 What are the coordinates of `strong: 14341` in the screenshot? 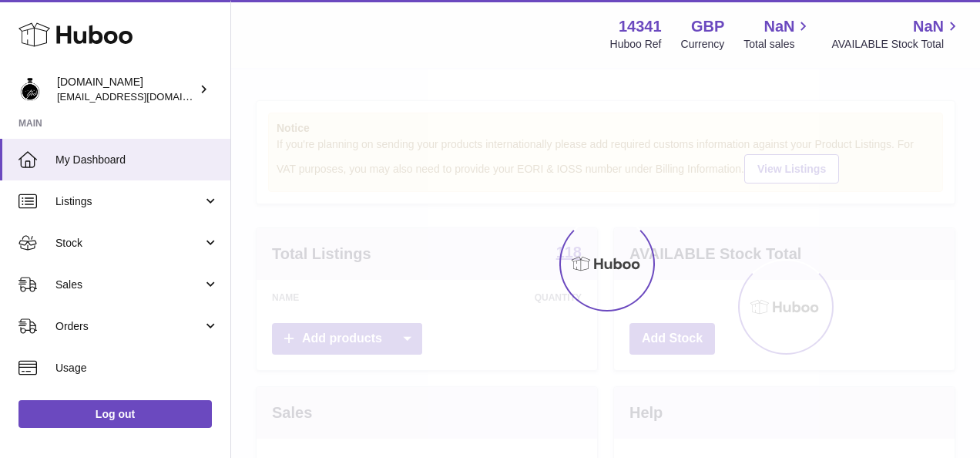 It's located at (641, 26).